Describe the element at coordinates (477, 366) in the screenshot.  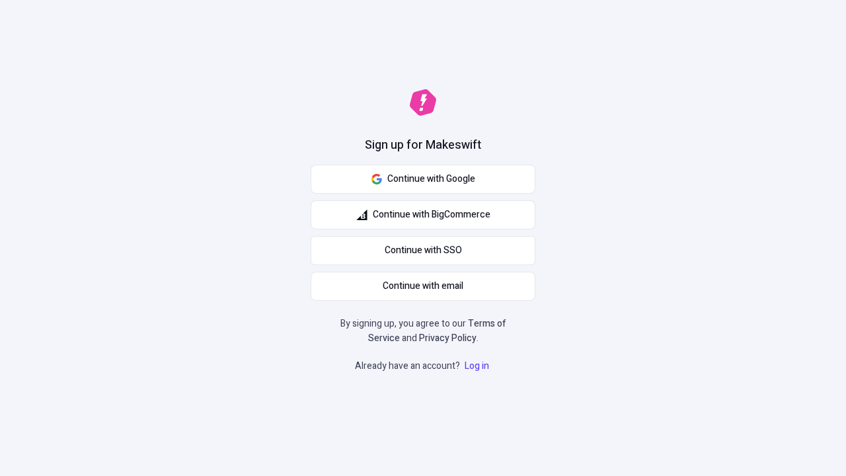
I see `a: Log in` at that location.